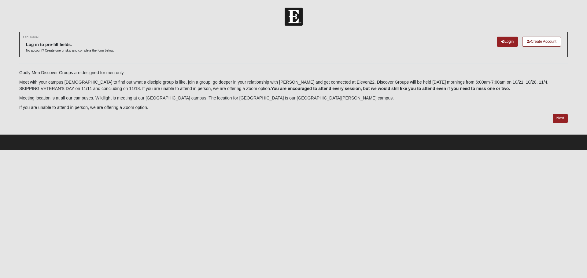  Describe the element at coordinates (391, 89) in the screenshot. I see `b: You are encouraged to attend every session, but we would still like you to attend even if you nee...` at that location.